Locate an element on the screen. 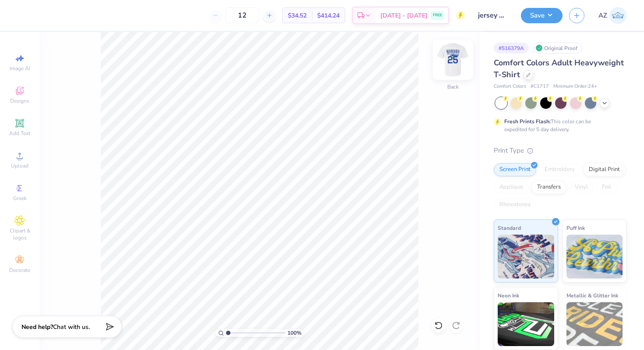 This screenshot has height=350, width=644. div: Embroidery is located at coordinates (559, 170).